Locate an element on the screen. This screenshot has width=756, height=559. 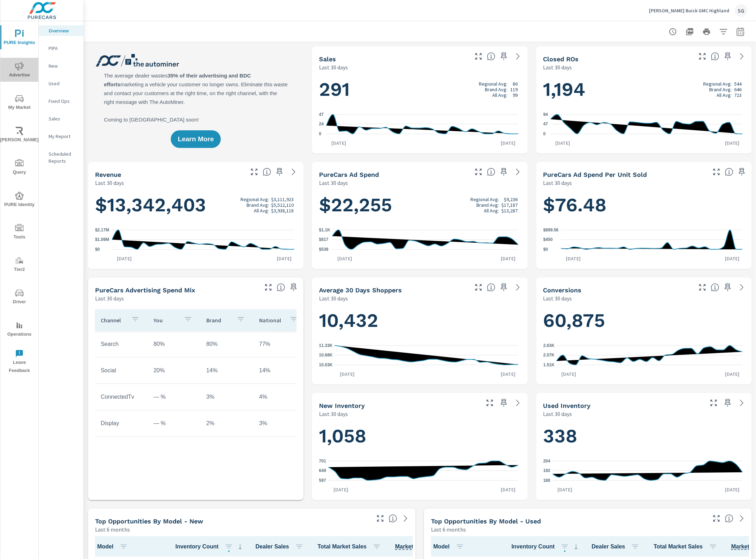
div: Fixed Ops is located at coordinates (61, 101).